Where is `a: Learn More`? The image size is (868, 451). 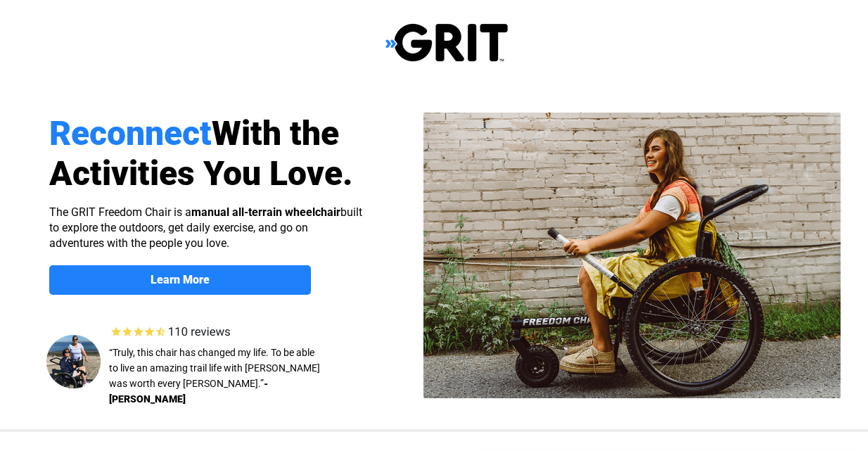
a: Learn More is located at coordinates (180, 280).